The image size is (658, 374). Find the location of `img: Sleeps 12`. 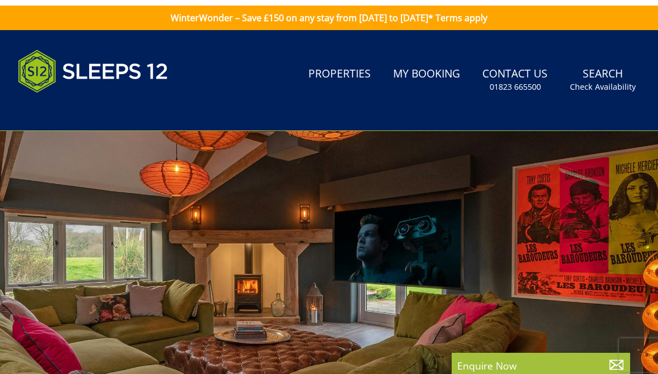

img: Sleeps 12 is located at coordinates (93, 66).